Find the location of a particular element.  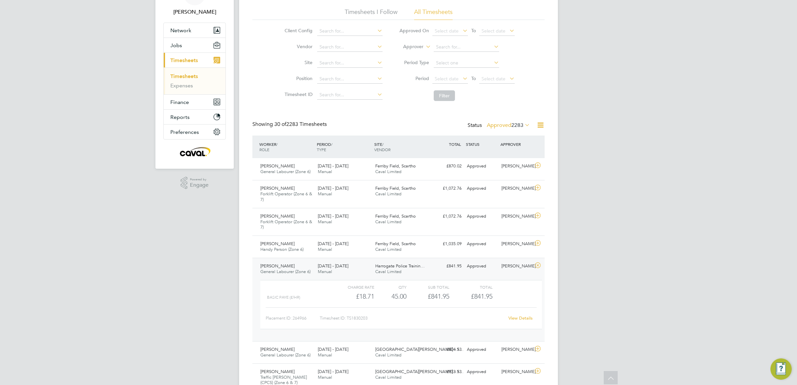

div: £804.53 is located at coordinates (447, 349).